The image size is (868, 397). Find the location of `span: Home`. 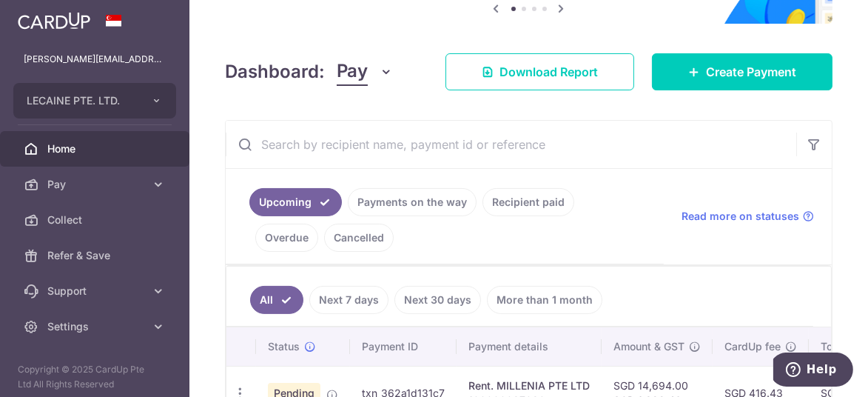

span: Home is located at coordinates (97, 149).